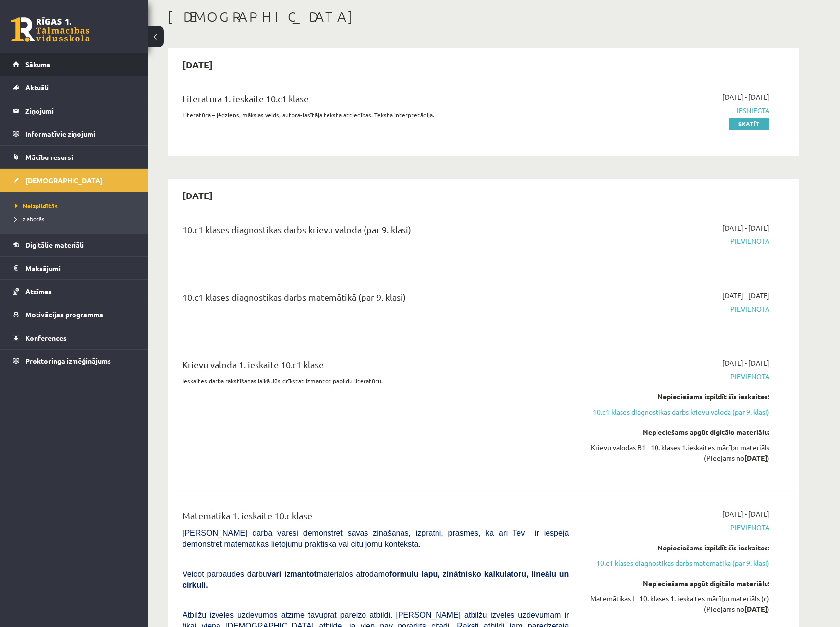  I want to click on span: Iesniegta, so click(676, 110).